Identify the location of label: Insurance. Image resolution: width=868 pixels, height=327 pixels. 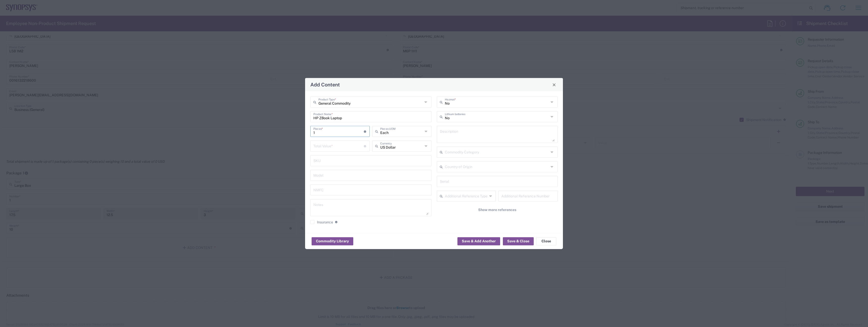
(322, 222).